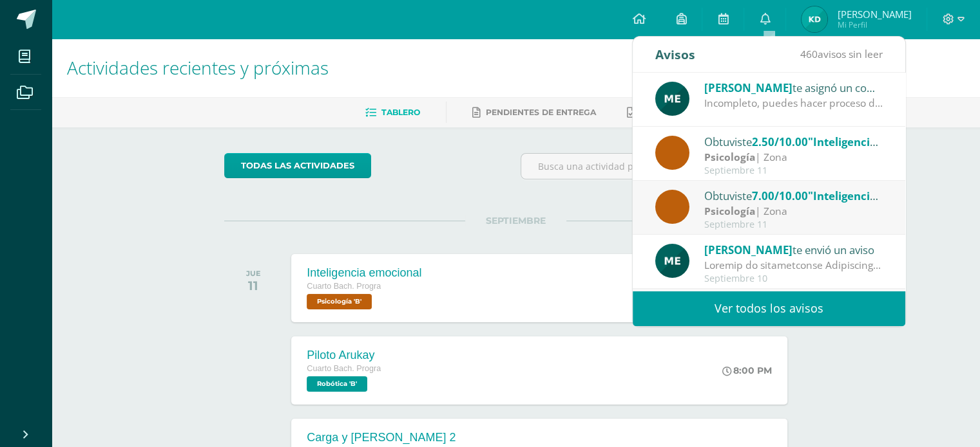 The image size is (980, 447). I want to click on div: Avisos, so click(675, 54).